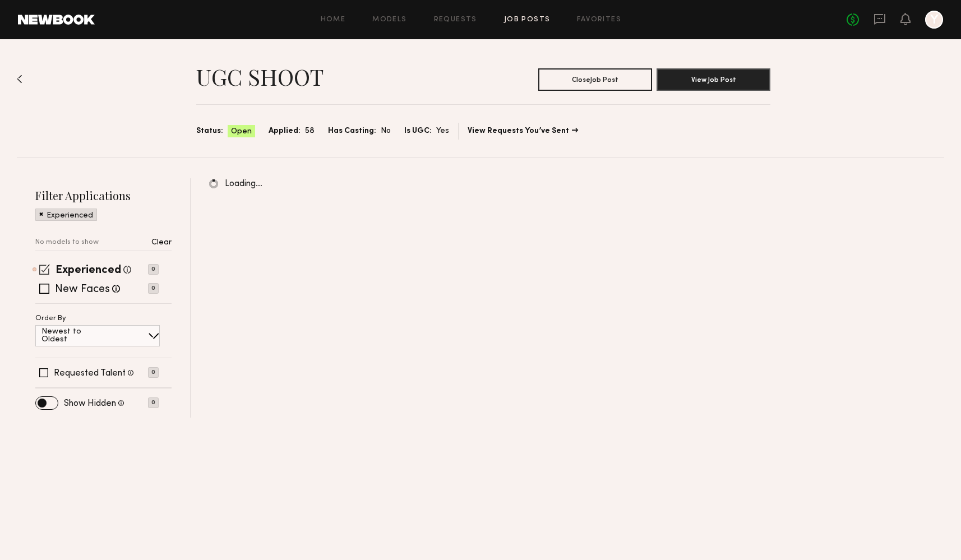 The image size is (961, 560). Describe the element at coordinates (88, 271) in the screenshot. I see `label: Experienced` at that location.